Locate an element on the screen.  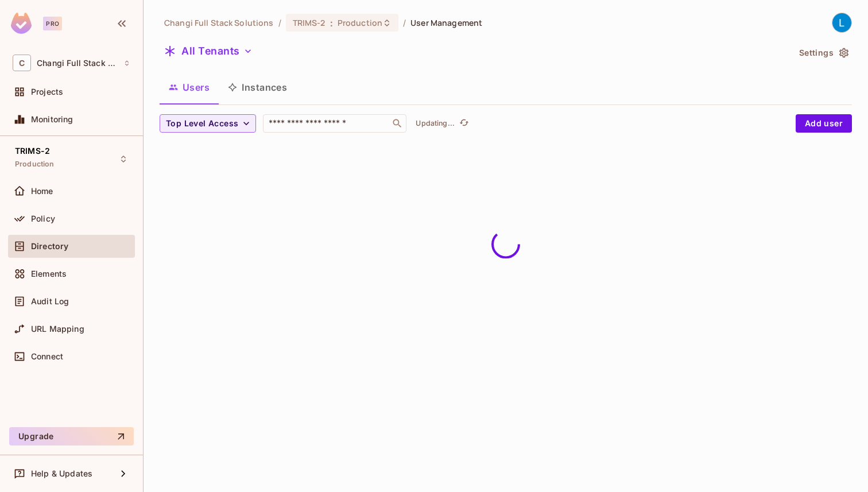
span: Click to refresh data is located at coordinates (463, 123).